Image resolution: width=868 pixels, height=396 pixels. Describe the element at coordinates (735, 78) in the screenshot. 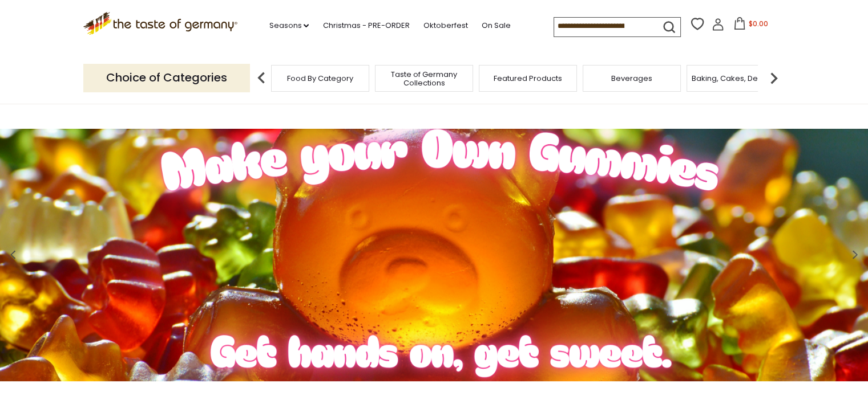

I see `a: Baking, Cakes, Desserts` at that location.